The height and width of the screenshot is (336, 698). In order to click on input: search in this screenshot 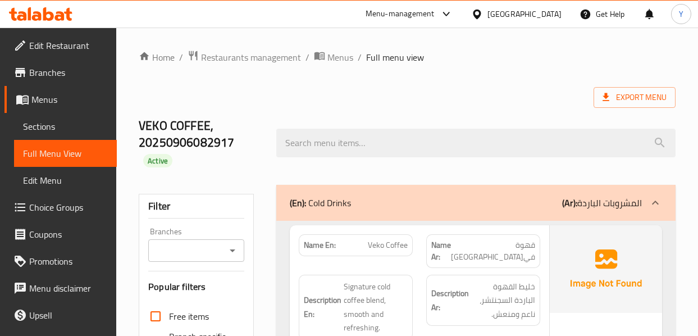, I will do `click(475, 143)`.